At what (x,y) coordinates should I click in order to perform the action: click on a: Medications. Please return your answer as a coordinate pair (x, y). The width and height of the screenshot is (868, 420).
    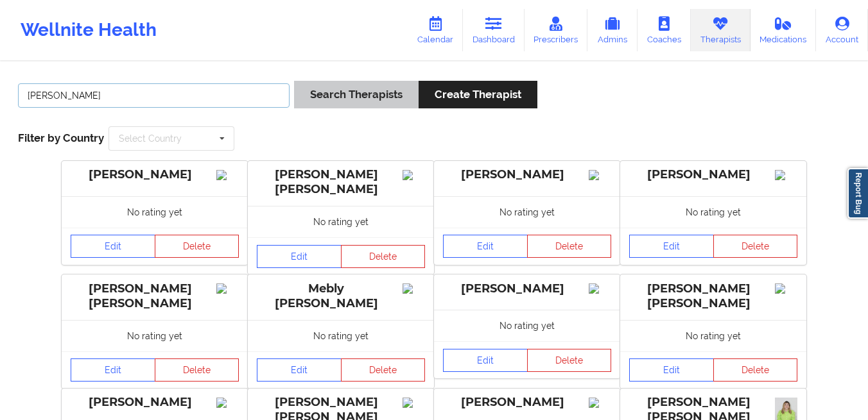
    Looking at the image, I should click on (784, 30).